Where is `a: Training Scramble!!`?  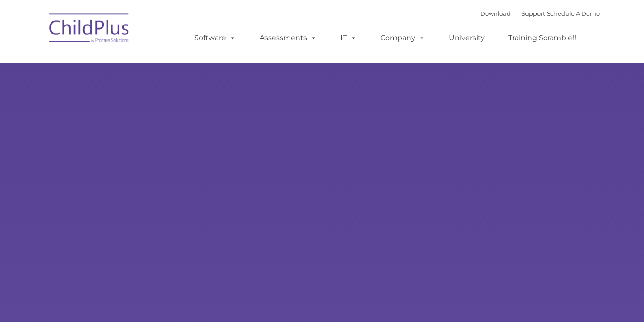
a: Training Scramble!! is located at coordinates (543, 38).